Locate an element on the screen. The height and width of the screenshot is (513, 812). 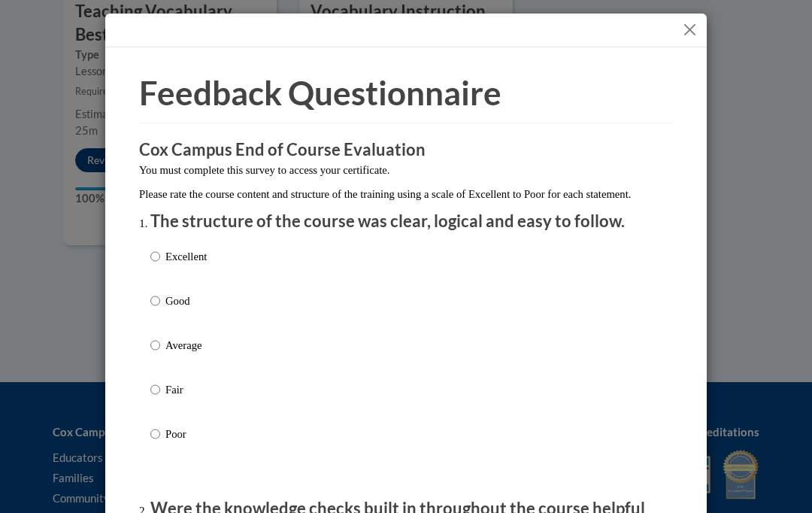
p: Please rate the course content and structure of the training using a scale of Excellent to Poor f... is located at coordinates (406, 194).